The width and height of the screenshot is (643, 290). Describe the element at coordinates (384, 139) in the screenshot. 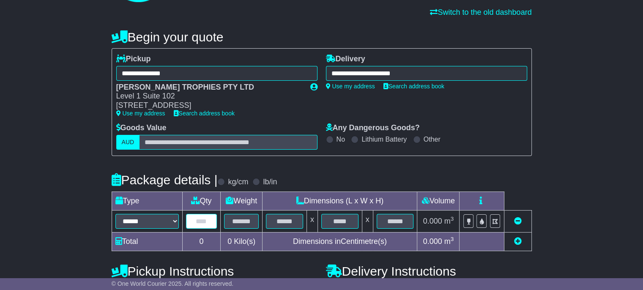

I see `label: Lithium Battery` at that location.